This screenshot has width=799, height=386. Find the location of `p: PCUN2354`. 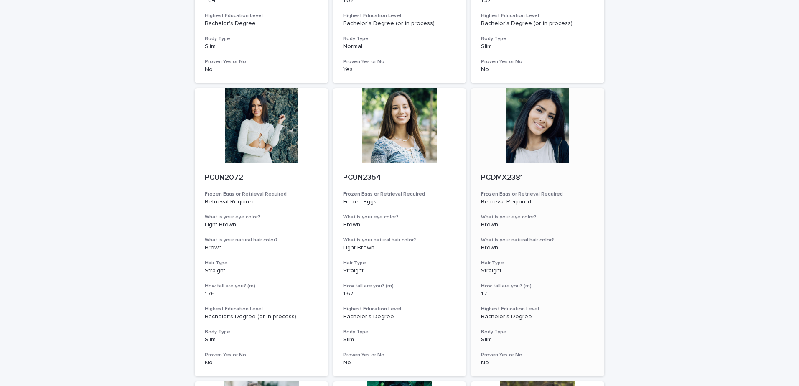

p: PCUN2354 is located at coordinates (400, 178).